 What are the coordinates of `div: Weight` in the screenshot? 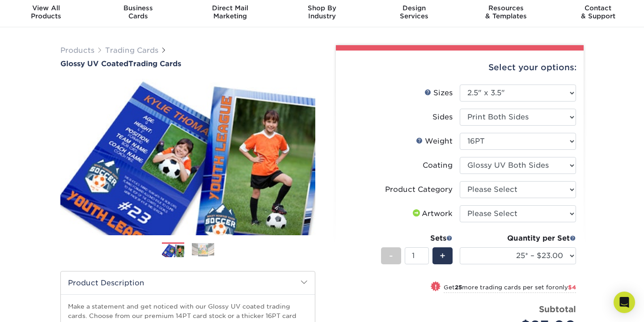 It's located at (434, 141).